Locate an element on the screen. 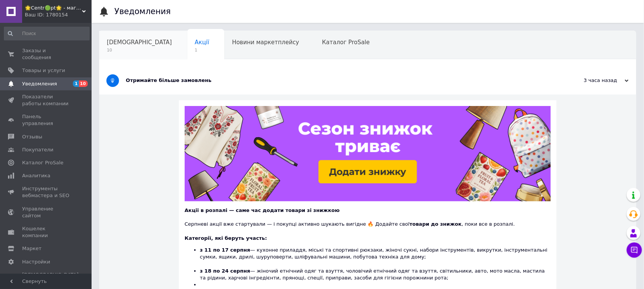 This screenshot has width=644, height=289. span: Управление сайтом is located at coordinates (46, 213).